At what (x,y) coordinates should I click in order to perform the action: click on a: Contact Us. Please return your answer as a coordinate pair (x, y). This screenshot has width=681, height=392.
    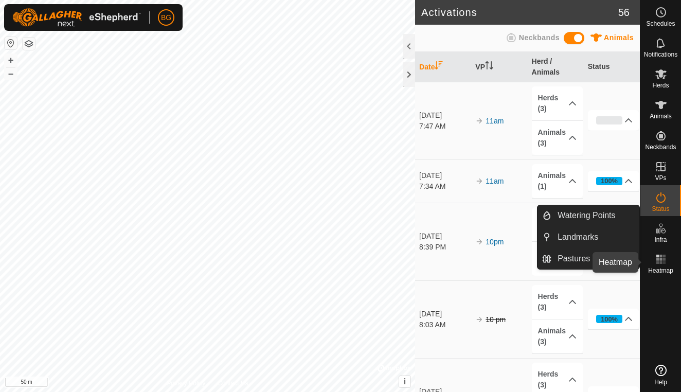
    Looking at the image, I should click on (232, 383).